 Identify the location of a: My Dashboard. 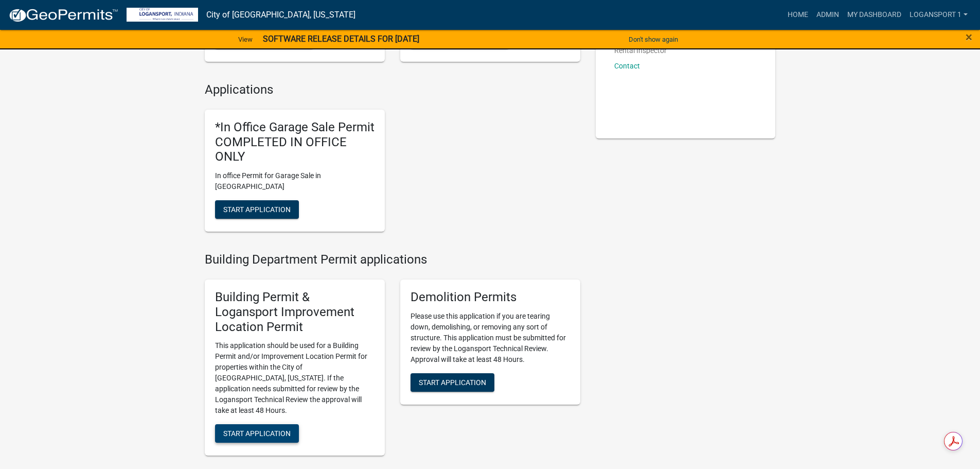
(874, 15).